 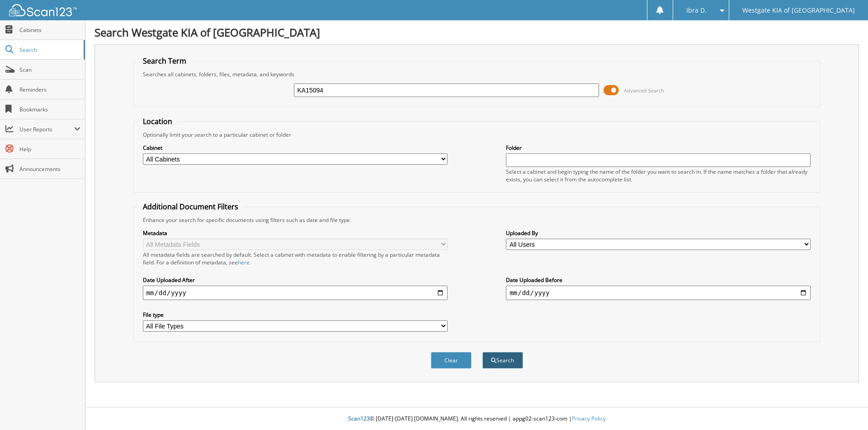 I want to click on div: Chat Widget, so click(x=845, y=409).